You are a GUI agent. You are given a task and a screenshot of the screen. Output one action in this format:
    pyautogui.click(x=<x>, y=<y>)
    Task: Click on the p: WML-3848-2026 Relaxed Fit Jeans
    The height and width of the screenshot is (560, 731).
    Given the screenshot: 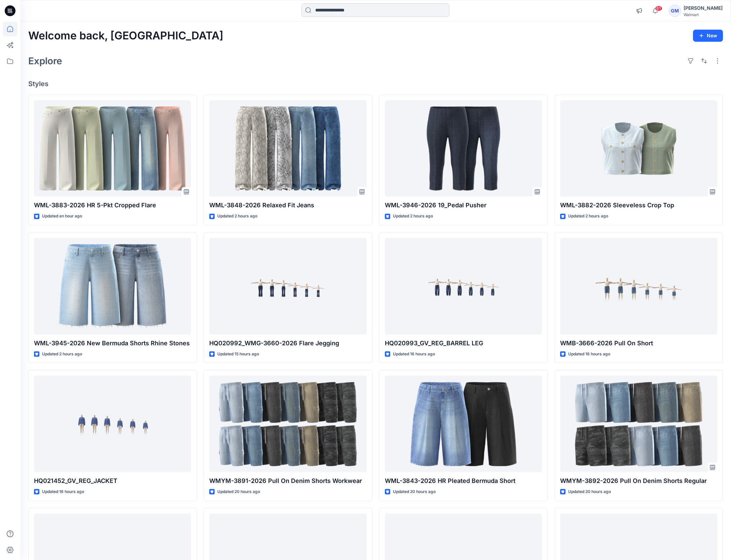 What is the action you would take?
    pyautogui.click(x=288, y=205)
    